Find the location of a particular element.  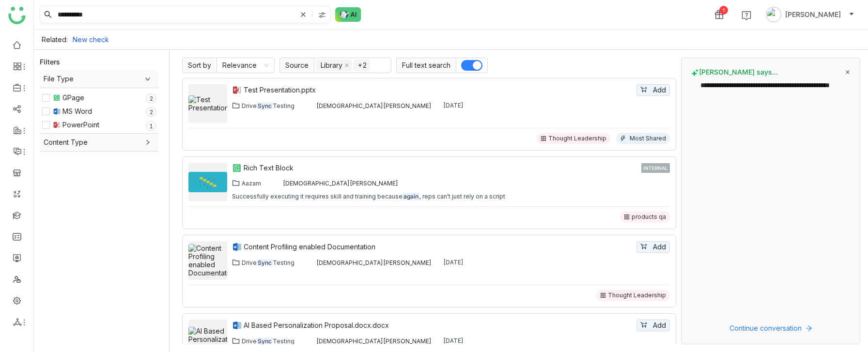

div: Content Type is located at coordinates (99, 142).